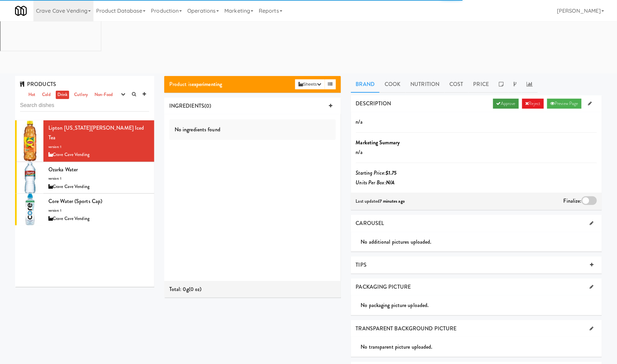  What do you see at coordinates (482, 347) in the screenshot?
I see `div: No transparent picture uploaded.` at bounding box center [482, 347].